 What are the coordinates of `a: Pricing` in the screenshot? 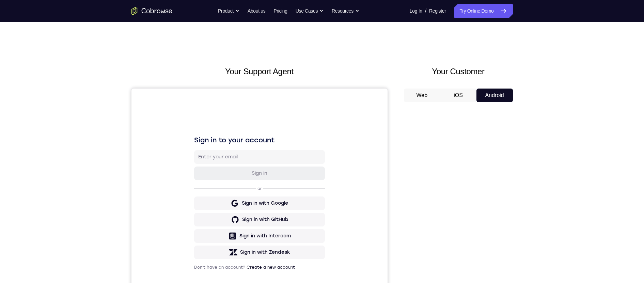 It's located at (281, 11).